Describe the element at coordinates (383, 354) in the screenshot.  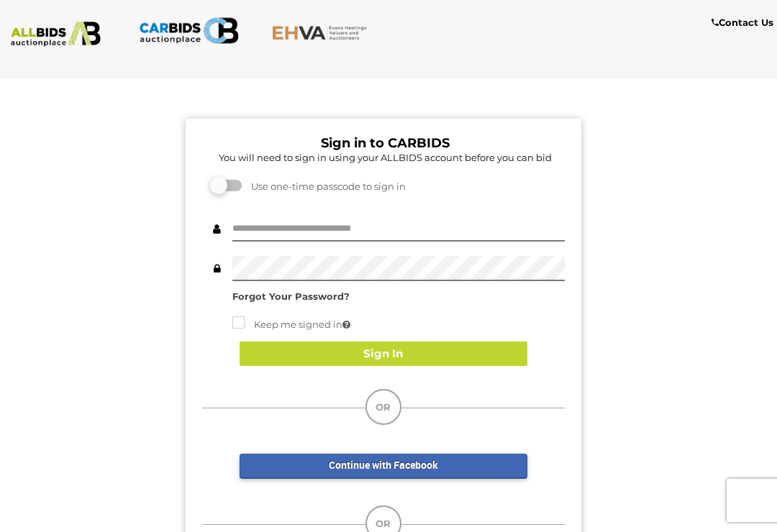
I see `button: Sign In` at that location.